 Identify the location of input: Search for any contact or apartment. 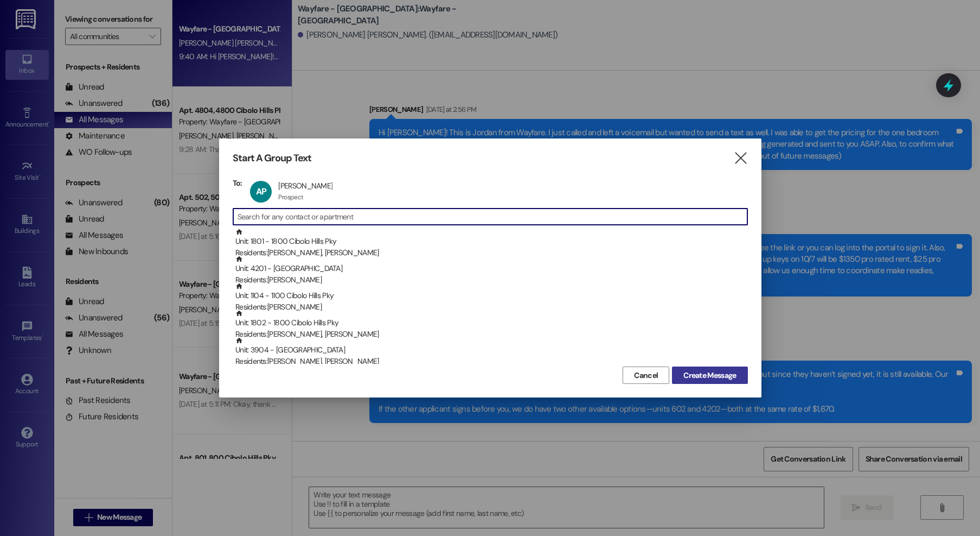
(492, 216).